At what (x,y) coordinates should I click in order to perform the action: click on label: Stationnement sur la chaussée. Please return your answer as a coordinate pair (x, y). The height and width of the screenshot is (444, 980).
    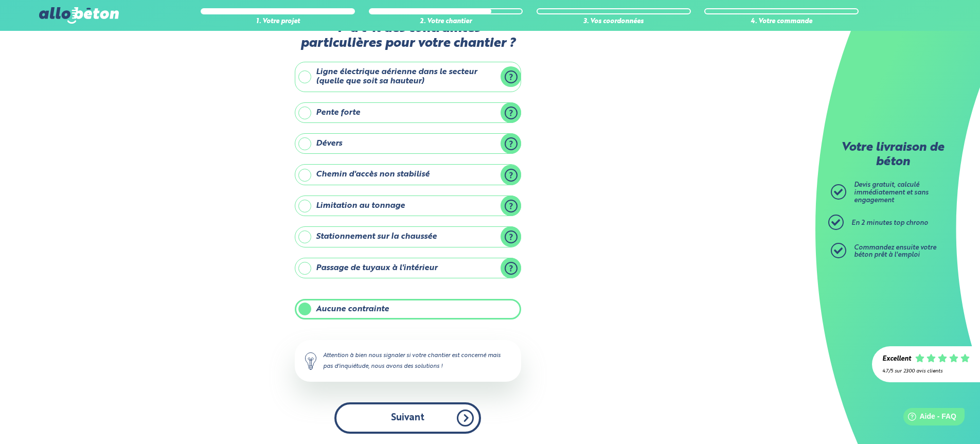
    Looking at the image, I should click on (408, 237).